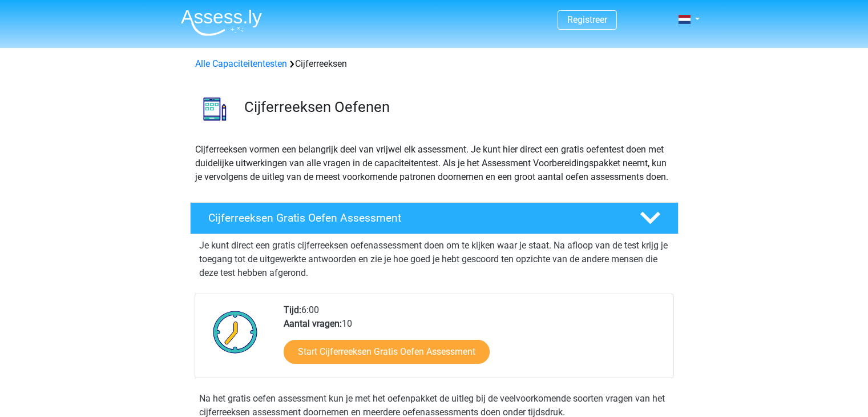  Describe the element at coordinates (387, 352) in the screenshot. I see `a: Start Cijferreeksen Gratis Oefen Assessment` at that location.